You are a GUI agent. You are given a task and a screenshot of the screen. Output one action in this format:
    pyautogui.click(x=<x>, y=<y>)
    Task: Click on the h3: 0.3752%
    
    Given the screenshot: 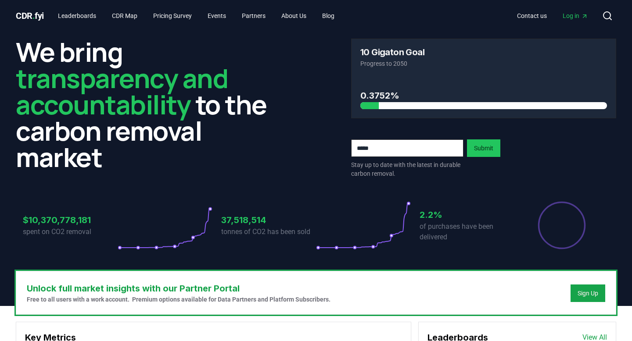 What is the action you would take?
    pyautogui.click(x=483, y=96)
    